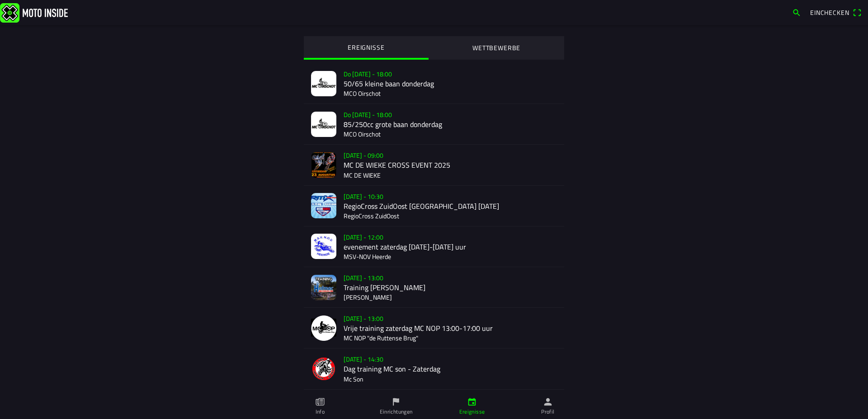  I want to click on ion-icon: person, so click(548, 402).